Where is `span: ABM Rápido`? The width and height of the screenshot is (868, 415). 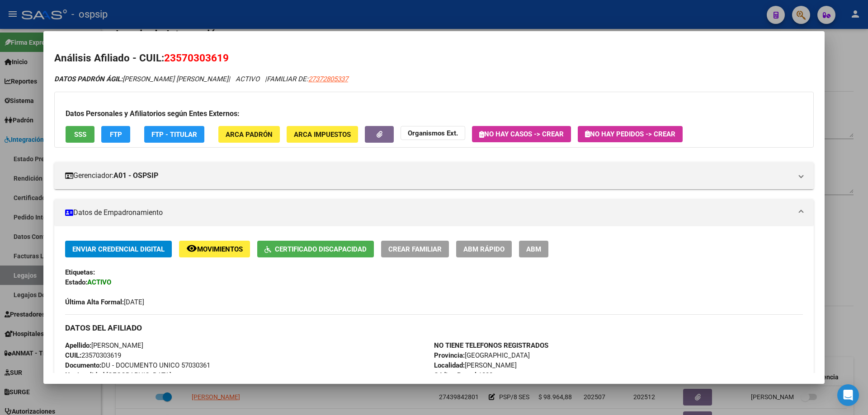 span: ABM Rápido is located at coordinates (484, 249).